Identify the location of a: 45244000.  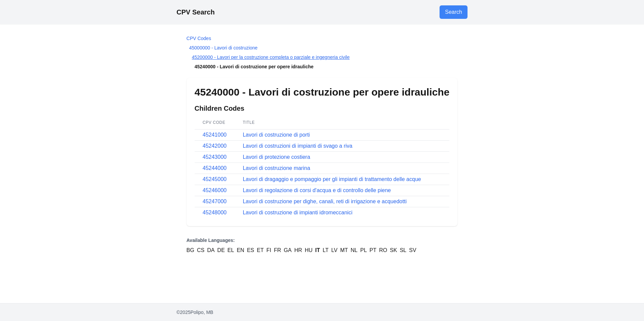
(215, 168).